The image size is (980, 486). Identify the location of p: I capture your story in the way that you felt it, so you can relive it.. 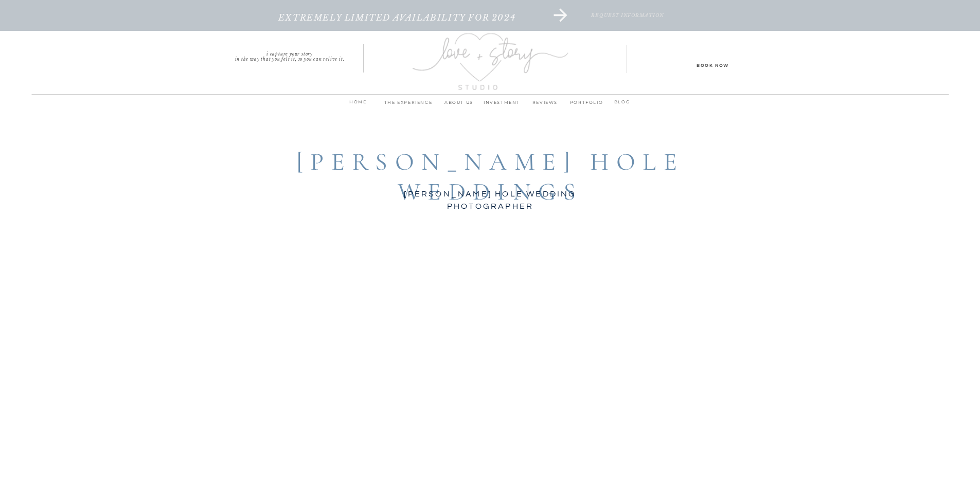
(290, 55).